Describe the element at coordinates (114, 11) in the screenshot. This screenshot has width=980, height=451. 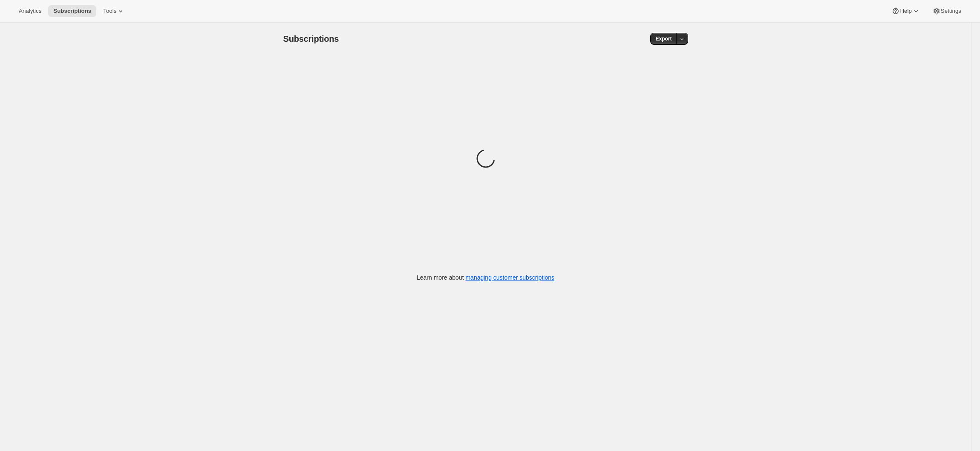
I see `button: Tools` at that location.